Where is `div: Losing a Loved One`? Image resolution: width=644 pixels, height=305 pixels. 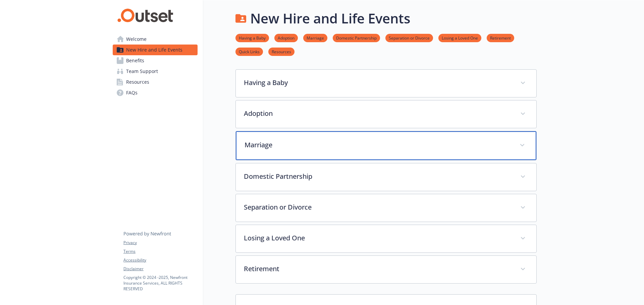
div: Losing a Loved One is located at coordinates (386, 239).